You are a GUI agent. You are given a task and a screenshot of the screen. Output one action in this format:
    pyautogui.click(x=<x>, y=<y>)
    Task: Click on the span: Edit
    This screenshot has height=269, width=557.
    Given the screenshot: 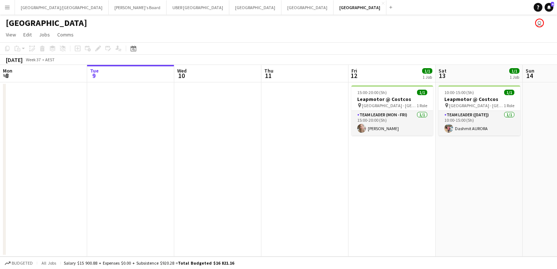 What is the action you would take?
    pyautogui.click(x=27, y=35)
    